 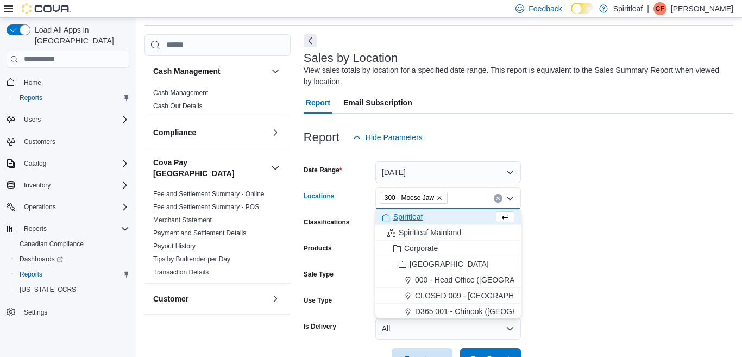 I want to click on button: Spiritleaf Mainland, so click(x=448, y=233).